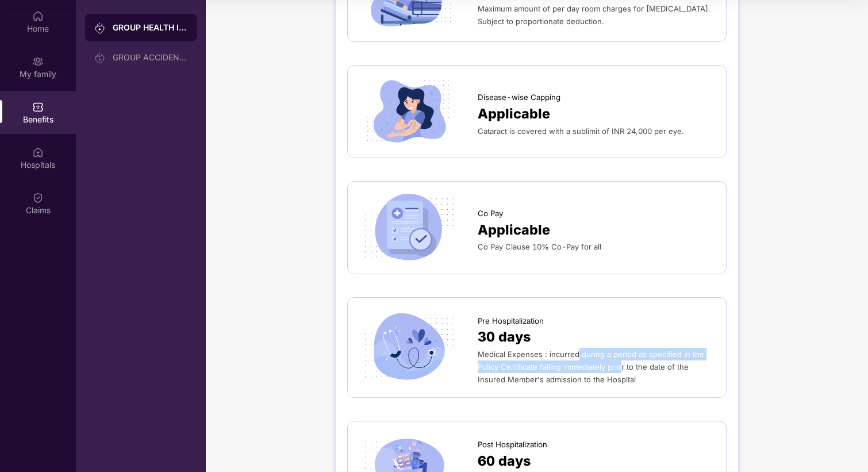 The height and width of the screenshot is (472, 868). I want to click on div: GROUP HEALTH INSURANCE, so click(150, 28).